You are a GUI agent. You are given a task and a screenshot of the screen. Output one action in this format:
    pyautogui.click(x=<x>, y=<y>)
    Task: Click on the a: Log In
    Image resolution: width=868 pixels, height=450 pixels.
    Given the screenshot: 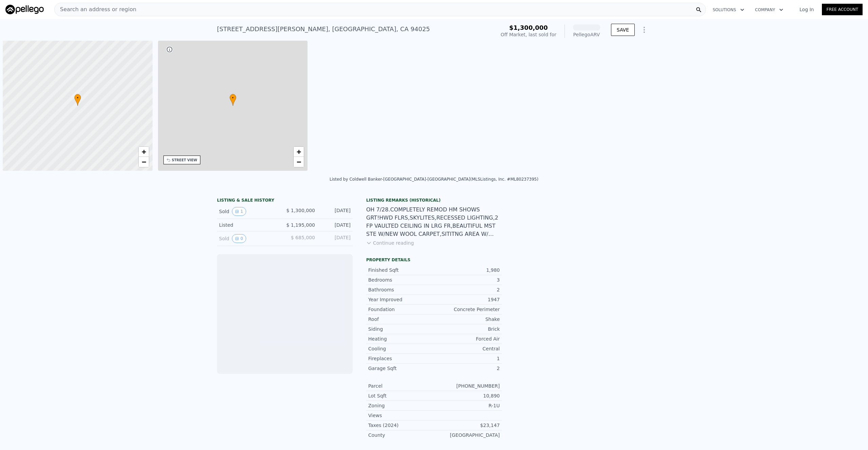 What is the action you would take?
    pyautogui.click(x=806, y=10)
    